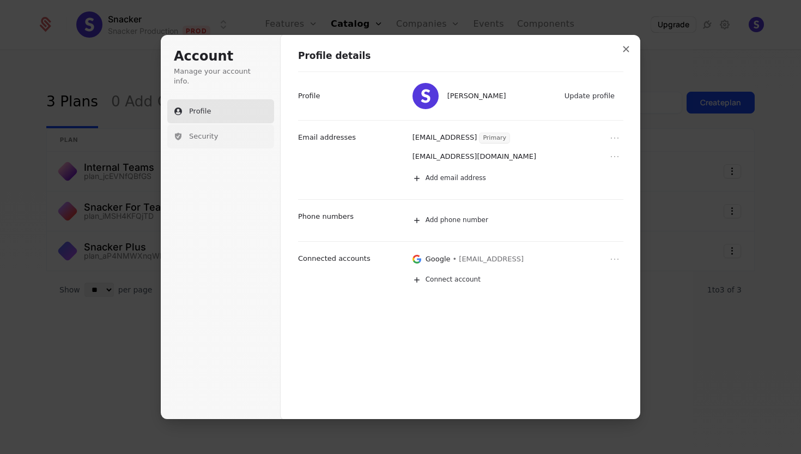  I want to click on p: Google, so click(438, 259).